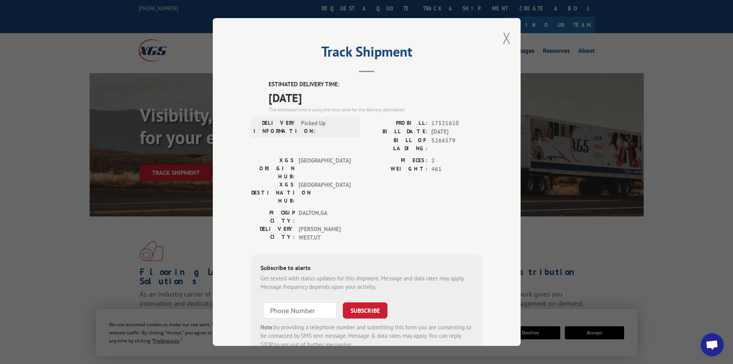  I want to click on span: DALTON , GA, so click(325, 217).